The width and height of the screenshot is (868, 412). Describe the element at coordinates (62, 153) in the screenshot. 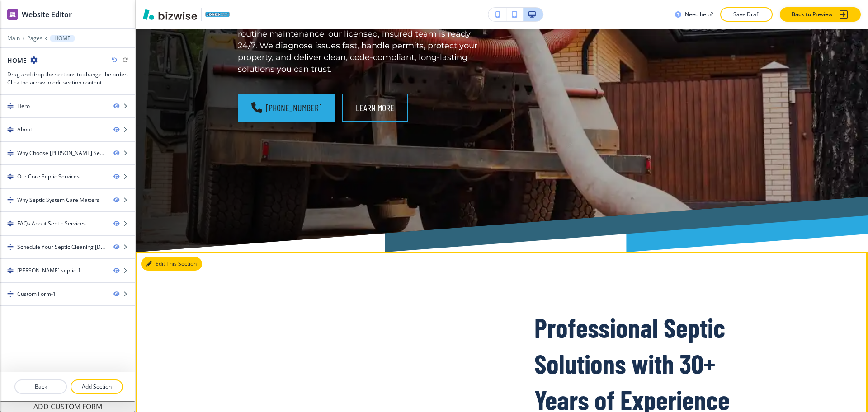

I see `div: Why Choose Jones Septic?` at that location.